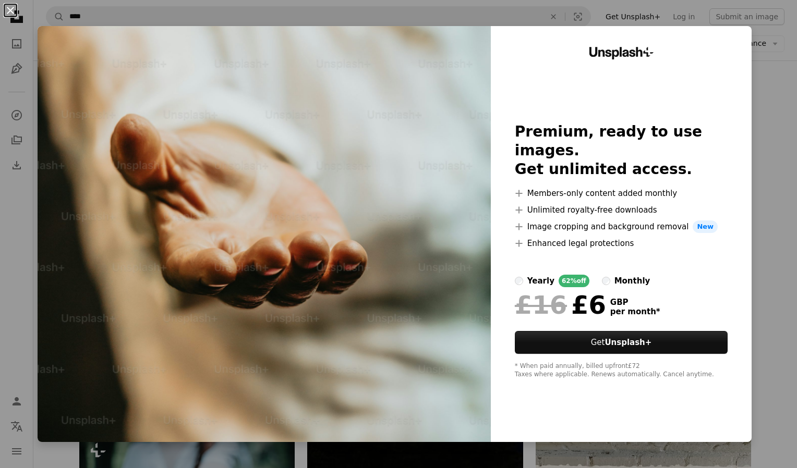 The image size is (797, 468). I want to click on div: * When paid annually, billed upfront £72 Taxes where applicable. Renews automatically. Cancel any..., so click(621, 371).